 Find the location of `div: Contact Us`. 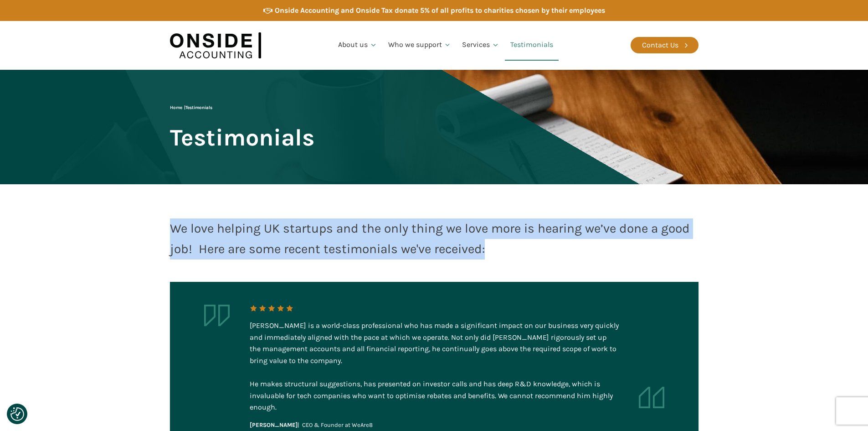

div: Contact Us is located at coordinates (660, 45).